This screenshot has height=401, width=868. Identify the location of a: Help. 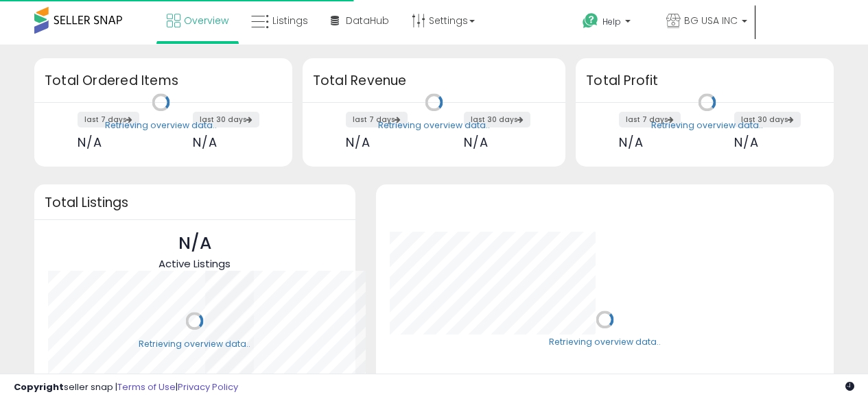
(613, 23).